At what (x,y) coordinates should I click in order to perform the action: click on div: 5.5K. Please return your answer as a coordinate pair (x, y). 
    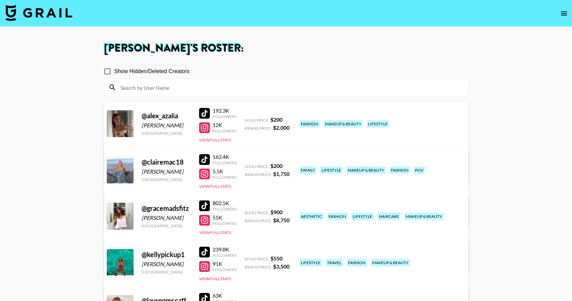
    Looking at the image, I should click on (225, 171).